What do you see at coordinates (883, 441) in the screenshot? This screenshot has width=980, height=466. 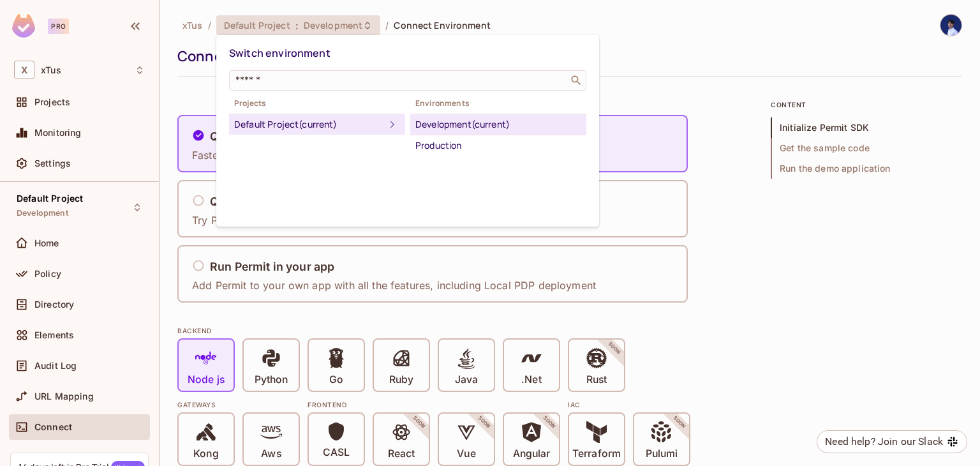 I see `div: Need help? Join our Slack` at bounding box center [883, 441].